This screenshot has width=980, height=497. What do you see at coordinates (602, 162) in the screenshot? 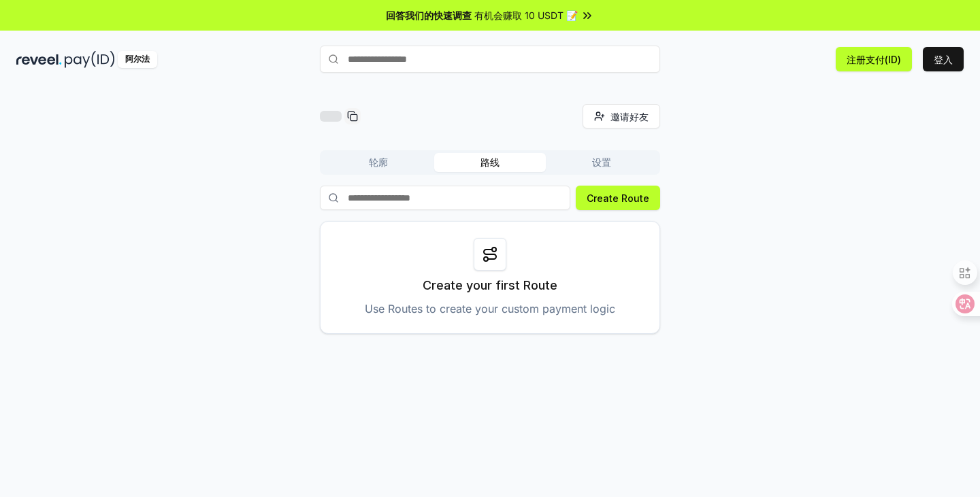
I see `font: 设置` at bounding box center [602, 162].